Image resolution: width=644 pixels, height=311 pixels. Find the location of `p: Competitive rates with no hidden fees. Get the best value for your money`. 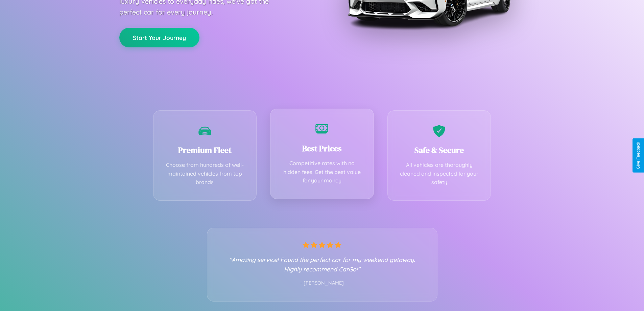

p: Competitive rates with no hidden fees. Get the best value for your money is located at coordinates (322, 172).